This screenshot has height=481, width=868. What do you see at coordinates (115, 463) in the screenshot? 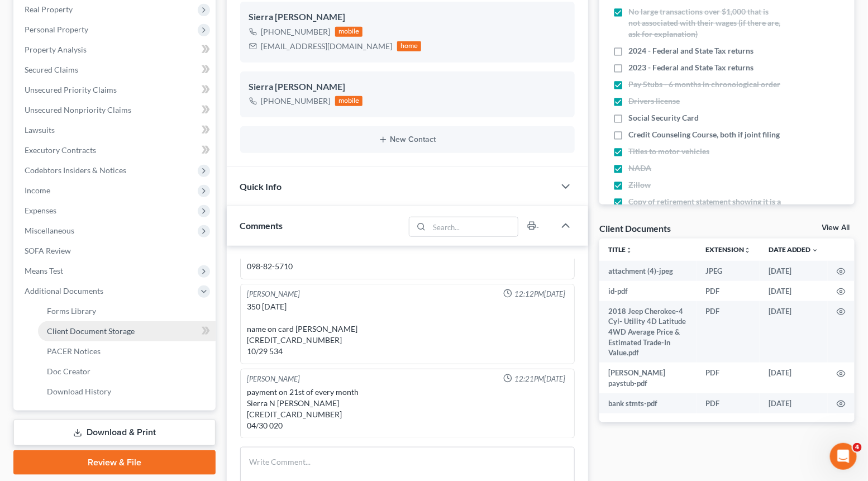
I see `a: Review & File` at bounding box center [115, 463].